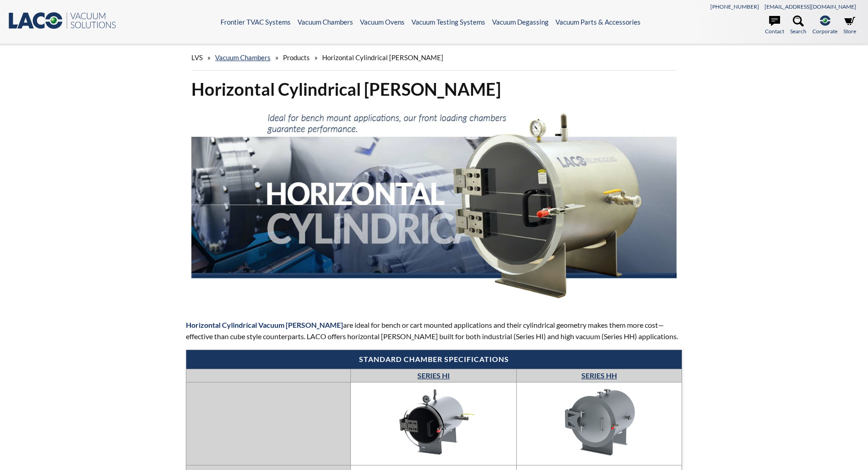 This screenshot has height=470, width=868. Describe the element at coordinates (433, 423) in the screenshot. I see `img: Series CC—Cube Chambers` at that location.